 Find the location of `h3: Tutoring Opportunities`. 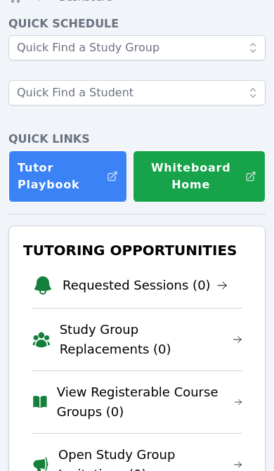

h3: Tutoring Opportunities is located at coordinates (137, 250).